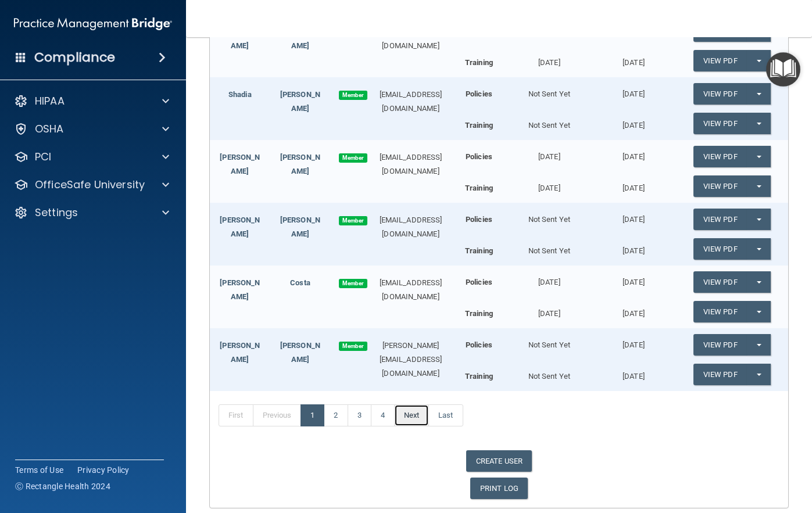 The height and width of the screenshot is (513, 812). Describe the element at coordinates (411, 415) in the screenshot. I see `a: Next` at that location.